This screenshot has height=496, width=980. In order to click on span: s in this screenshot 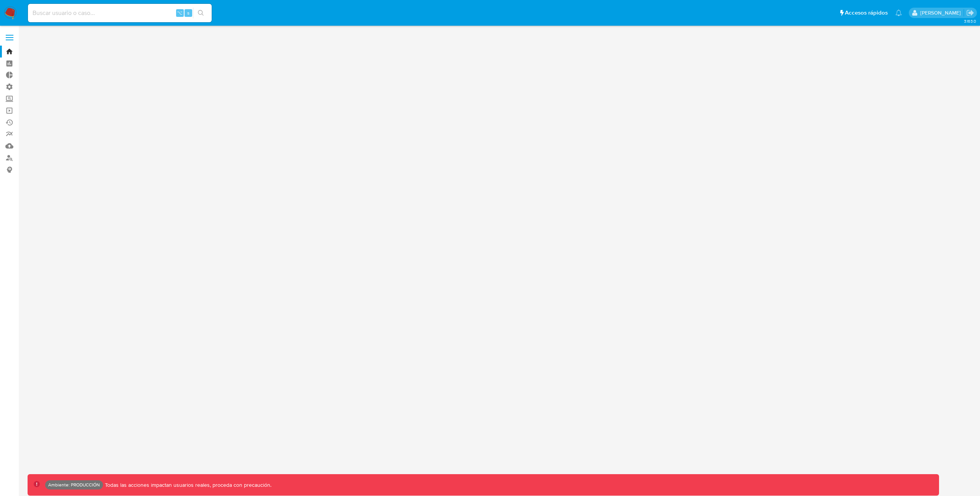, I will do `click(188, 13)`.